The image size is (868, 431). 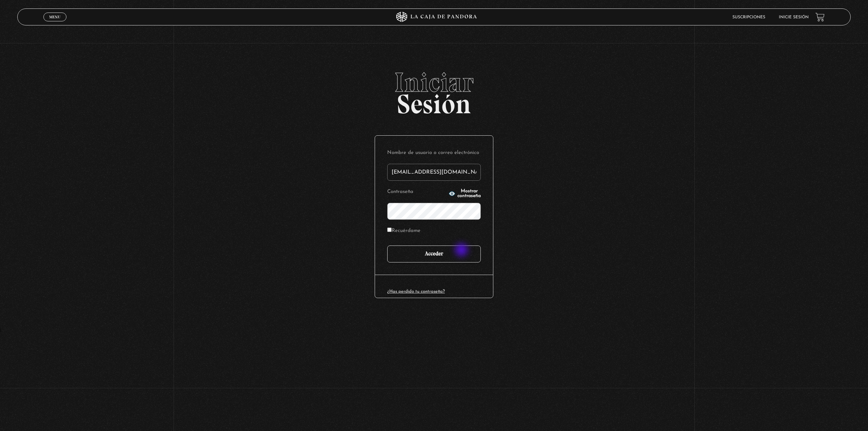 What do you see at coordinates (434, 90) in the screenshot?
I see `h2: Sesión` at bounding box center [434, 90].